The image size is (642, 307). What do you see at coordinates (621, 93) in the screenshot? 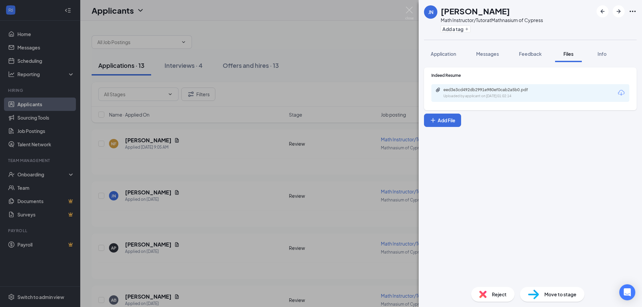
I see `a: Download` at bounding box center [621, 93].